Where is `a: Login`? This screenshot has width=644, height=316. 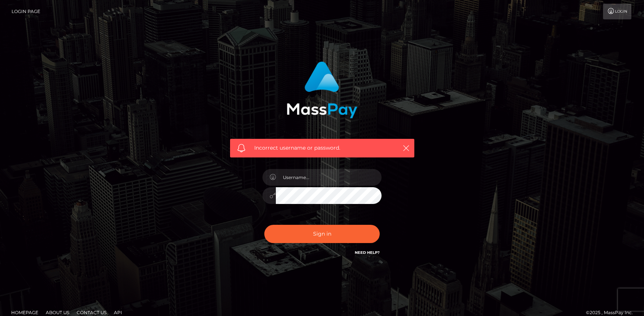 a: Login is located at coordinates (617, 11).